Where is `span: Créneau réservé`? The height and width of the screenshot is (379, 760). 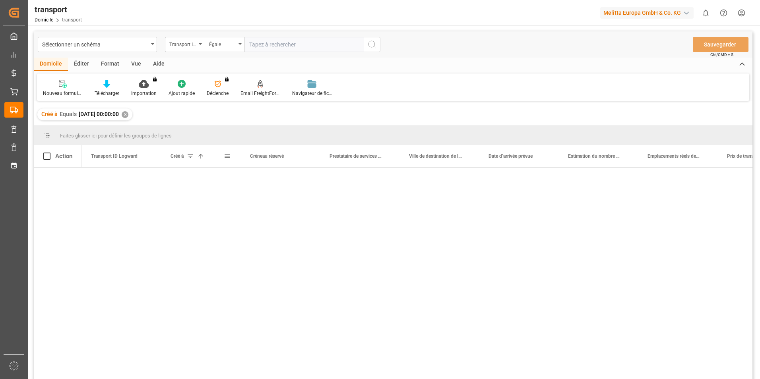
span: Créneau réservé is located at coordinates (267, 156).